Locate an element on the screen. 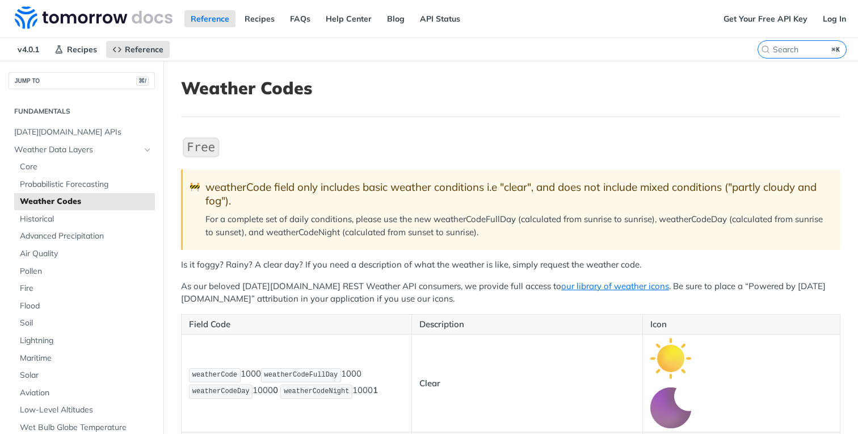 The height and width of the screenshot is (434, 858). span: Aviation is located at coordinates (86, 393).